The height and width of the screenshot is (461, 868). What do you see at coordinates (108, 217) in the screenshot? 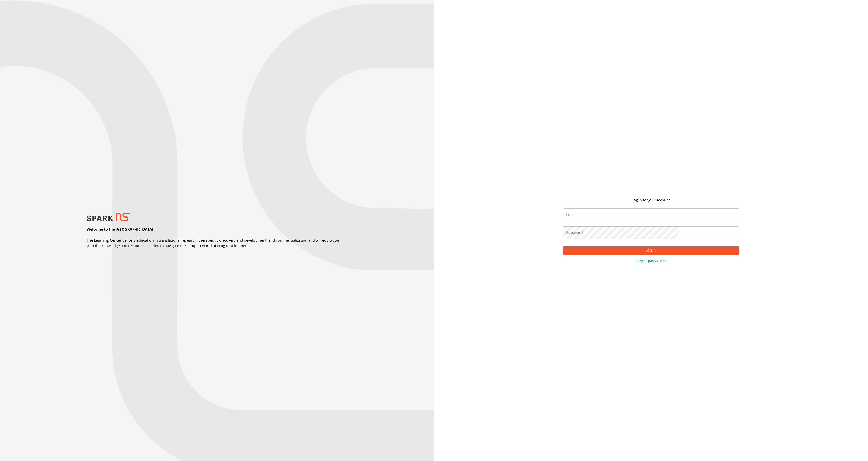
I see `img: SPARK NS` at bounding box center [108, 217].